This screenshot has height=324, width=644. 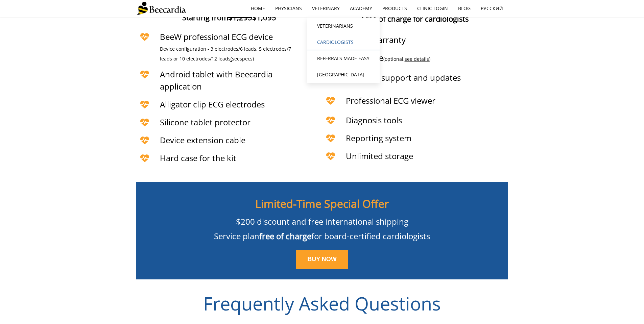 I want to click on a: see details, so click(x=417, y=59).